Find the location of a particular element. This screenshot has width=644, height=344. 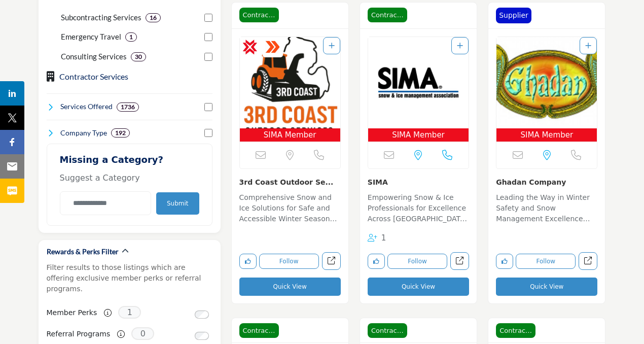

p: Emergency Travel: Emergency Travel is located at coordinates (90, 36).